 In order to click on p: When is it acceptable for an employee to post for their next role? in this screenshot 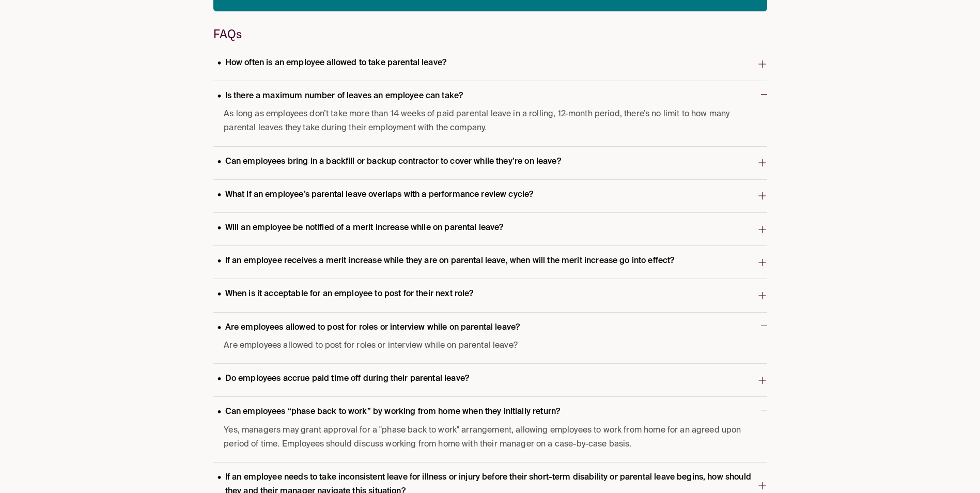, I will do `click(346, 294)`.